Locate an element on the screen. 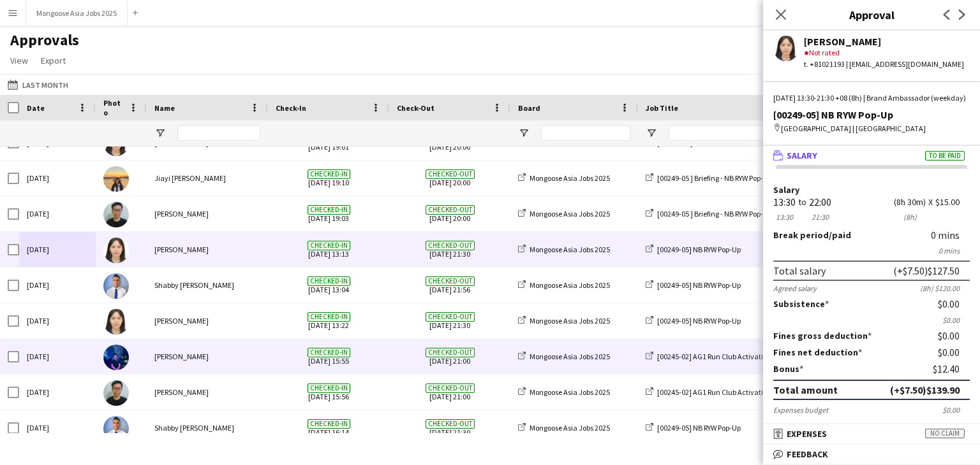 This screenshot has height=465, width=980. span: To be paid is located at coordinates (944, 155).